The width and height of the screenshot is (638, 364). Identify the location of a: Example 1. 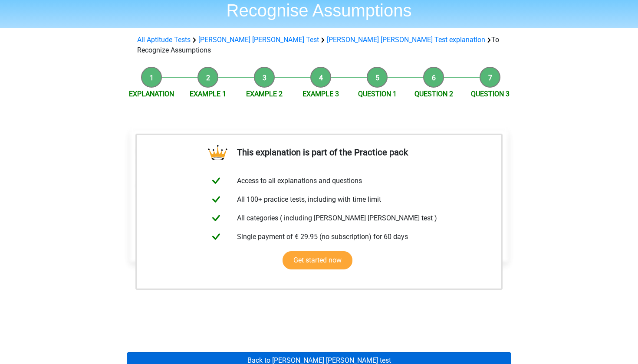
(208, 94).